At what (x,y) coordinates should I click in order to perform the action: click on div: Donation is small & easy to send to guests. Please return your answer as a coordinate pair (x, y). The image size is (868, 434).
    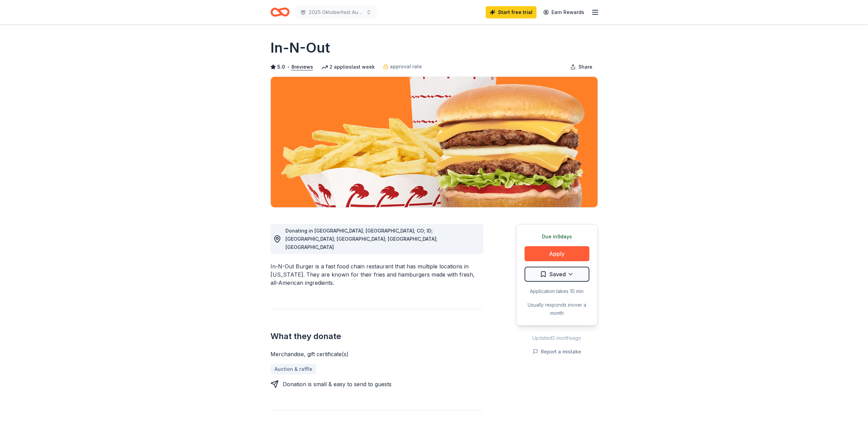
    Looking at the image, I should click on (337, 384).